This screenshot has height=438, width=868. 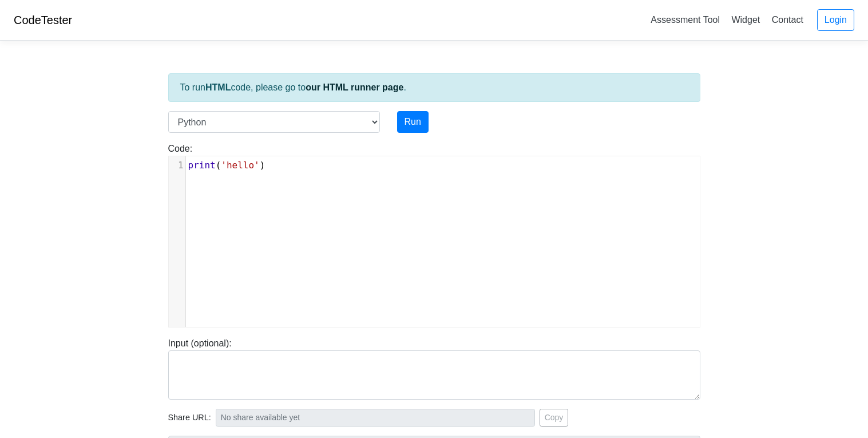 What do you see at coordinates (434, 368) in the screenshot?
I see `div: Input (optional):` at bounding box center [434, 368].